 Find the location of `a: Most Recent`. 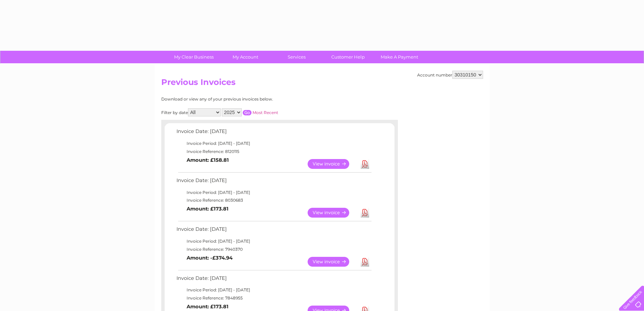

a: Most Recent is located at coordinates (265, 113).